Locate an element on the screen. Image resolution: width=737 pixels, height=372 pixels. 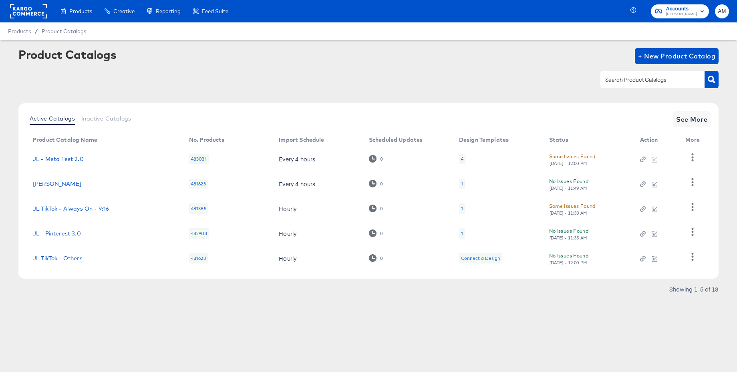
th: Status is located at coordinates (588, 140).